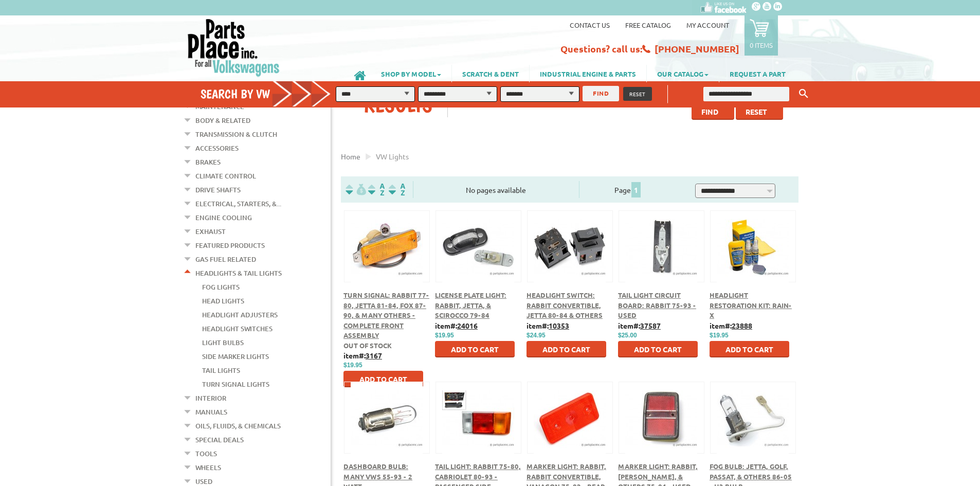  What do you see at coordinates (761, 45) in the screenshot?
I see `p: 0 items` at bounding box center [761, 45].